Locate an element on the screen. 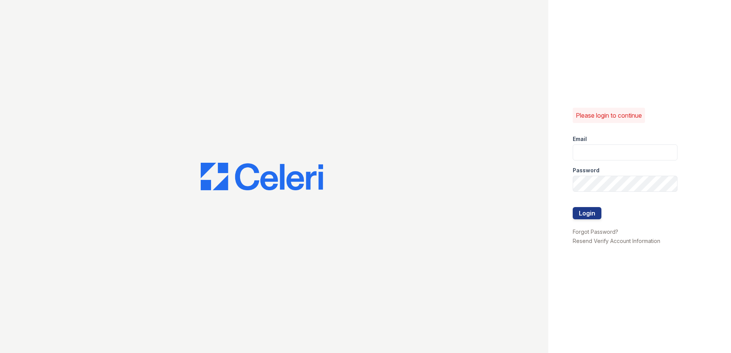 This screenshot has width=731, height=353. p: Please login to continue is located at coordinates (609, 115).